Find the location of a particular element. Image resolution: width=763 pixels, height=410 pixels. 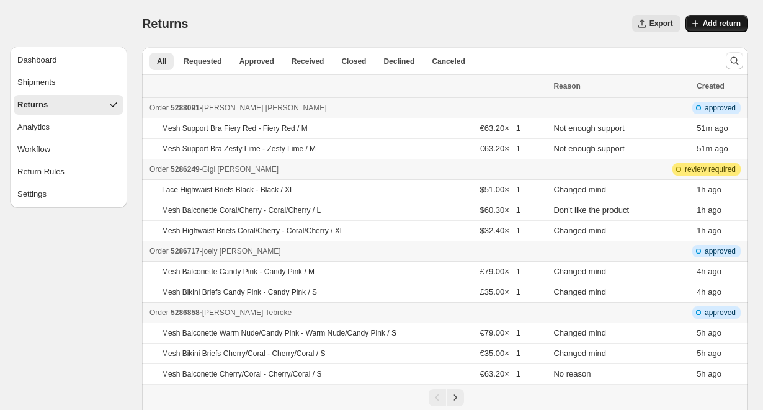

span: €79.00 × 1 is located at coordinates (500, 332).